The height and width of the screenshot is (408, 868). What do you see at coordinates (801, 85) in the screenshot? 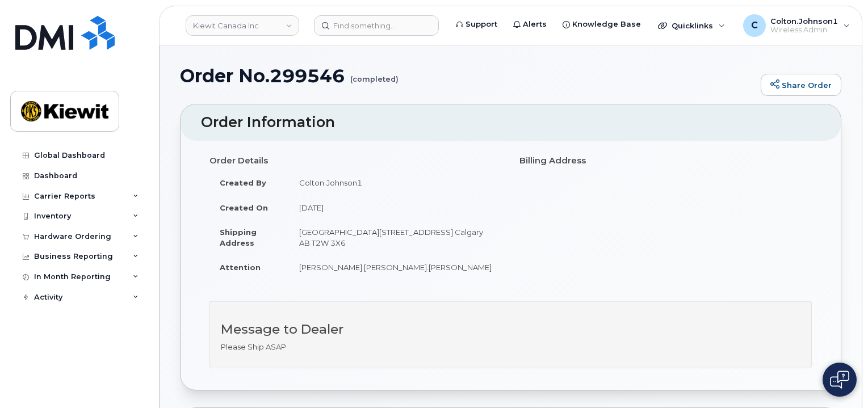
I see `a: Share Order` at bounding box center [801, 85].